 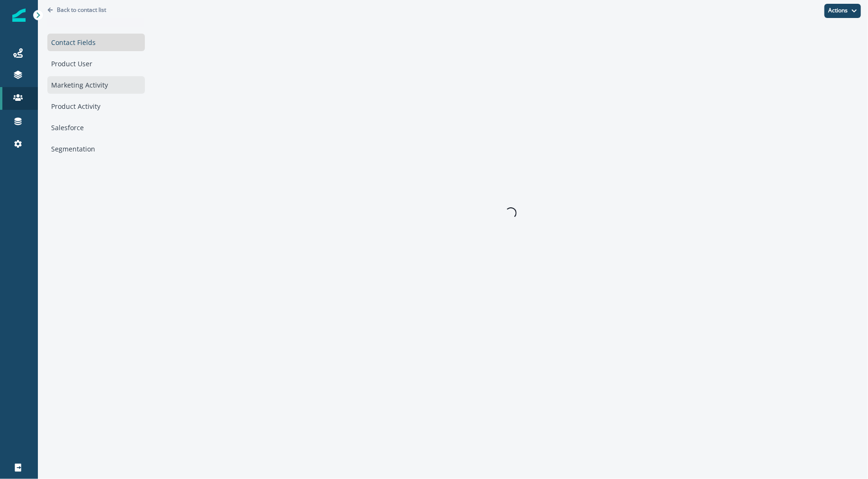 I want to click on button: Actions, so click(x=842, y=11).